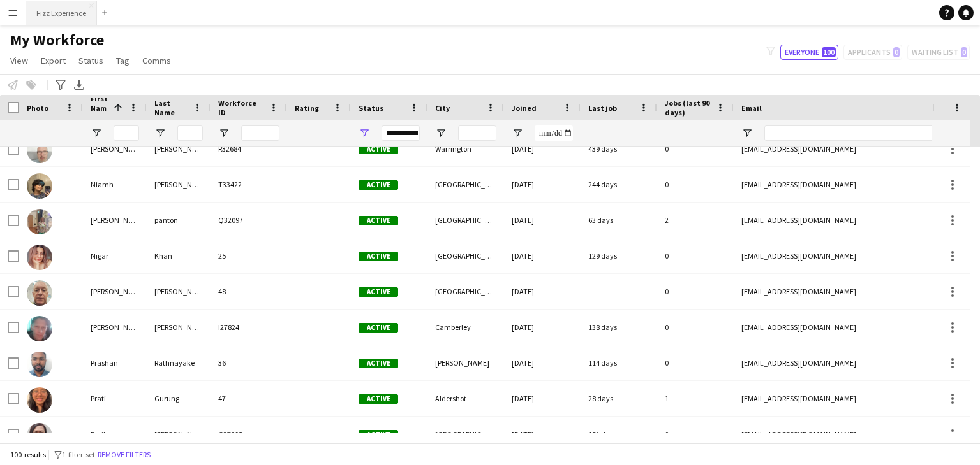 The image size is (980, 465). What do you see at coordinates (179, 398) in the screenshot?
I see `div: Gurung` at bounding box center [179, 398].